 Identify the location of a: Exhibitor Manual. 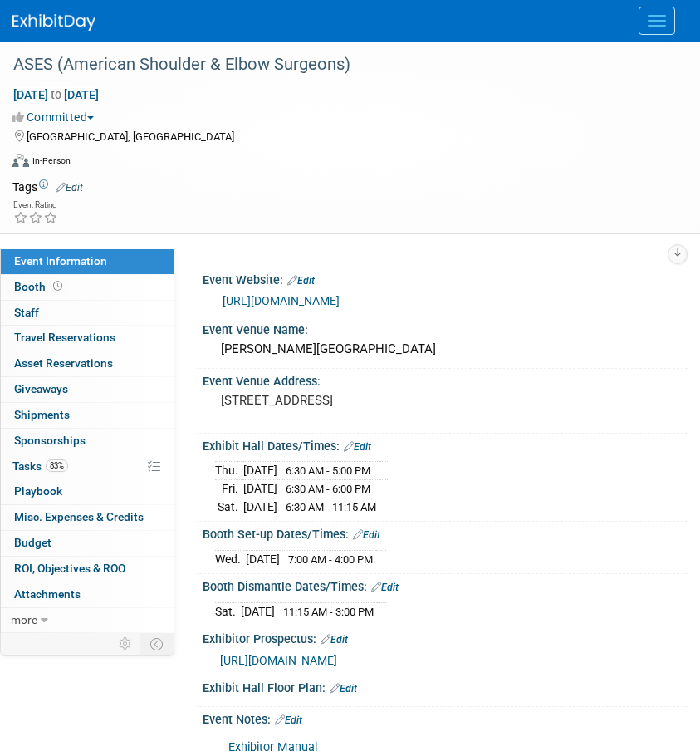
(273, 747).